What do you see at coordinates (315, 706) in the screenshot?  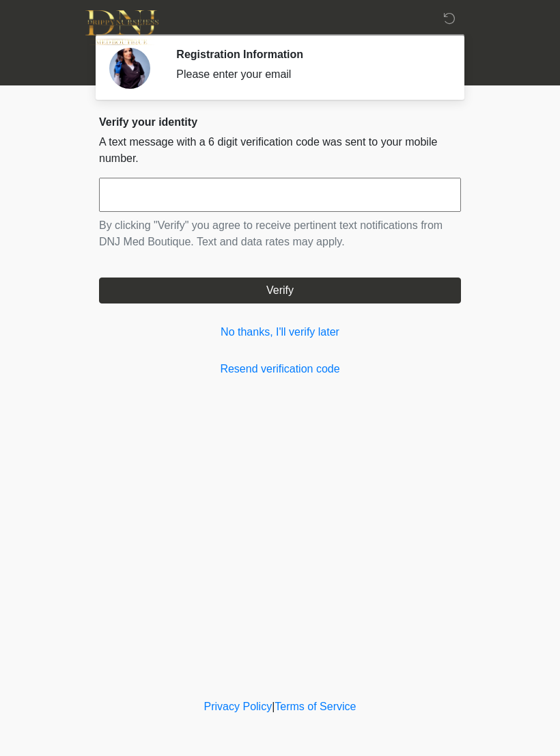 I see `a: Terms of Service` at bounding box center [315, 706].